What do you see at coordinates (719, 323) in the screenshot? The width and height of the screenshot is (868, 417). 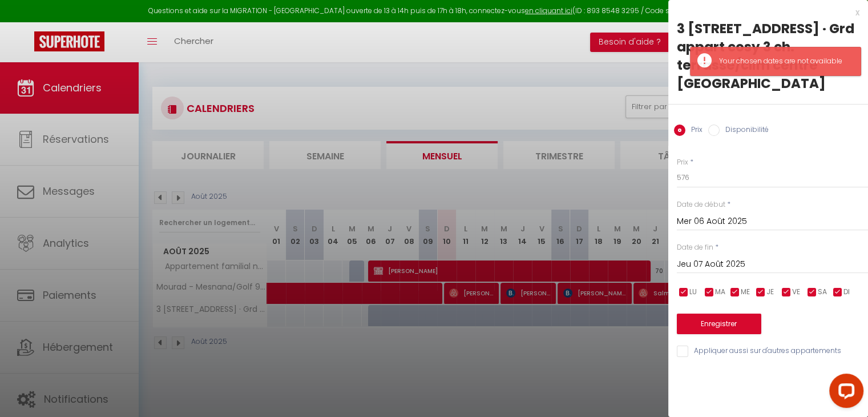 I see `button: Enregistrer` at bounding box center [719, 323].